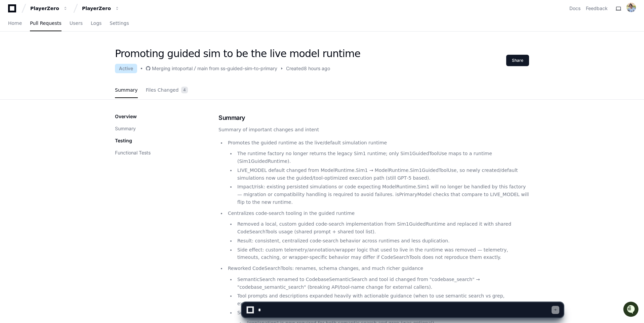  Describe the element at coordinates (237, 53) in the screenshot. I see `h1: Promoting guided sim to be the live model runtime` at that location.